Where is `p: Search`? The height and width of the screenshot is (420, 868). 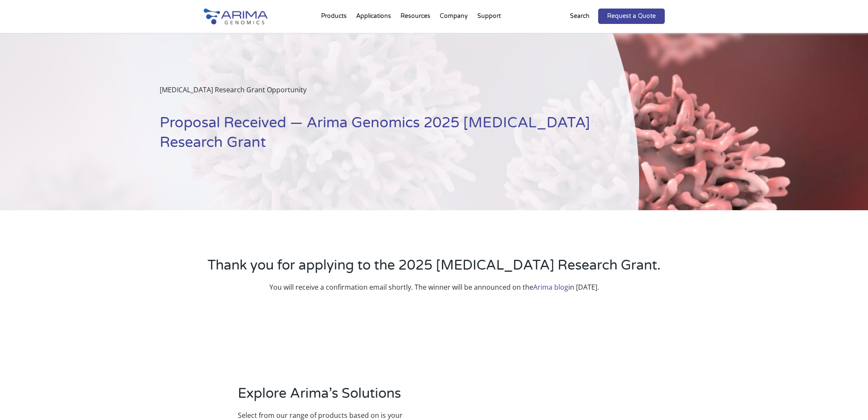
p: Search is located at coordinates (580, 16).